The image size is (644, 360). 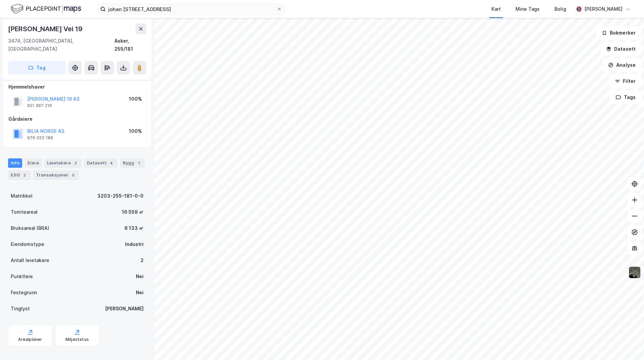 What do you see at coordinates (139, 163) in the screenshot?
I see `div: 1` at bounding box center [139, 163].